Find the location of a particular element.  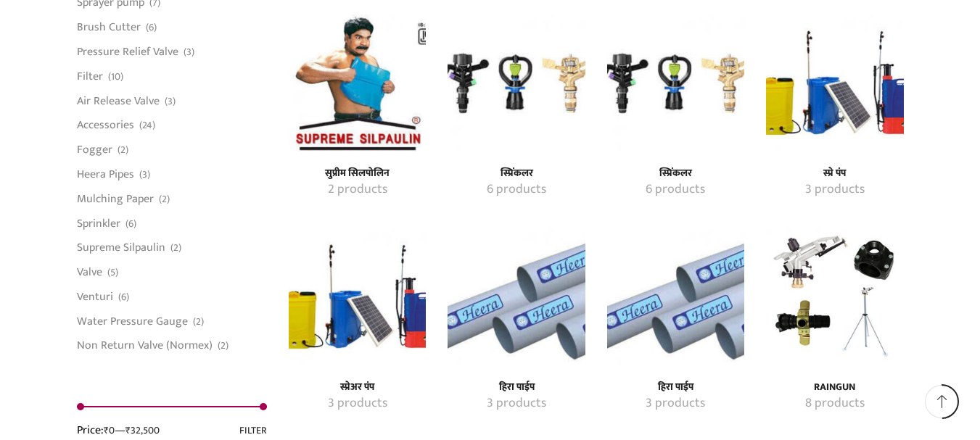

a: Pressure Relief Valve is located at coordinates (128, 52).